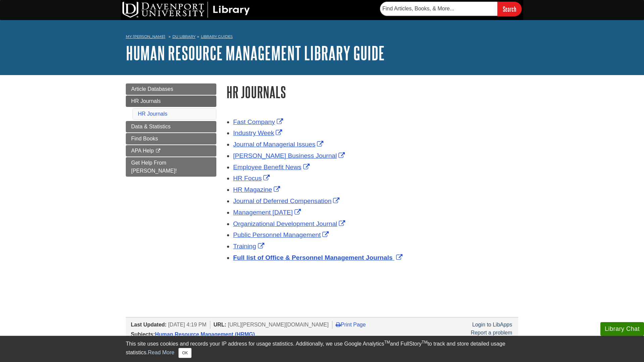  Describe the element at coordinates (492, 325) in the screenshot. I see `a: Login to LibApps` at that location.